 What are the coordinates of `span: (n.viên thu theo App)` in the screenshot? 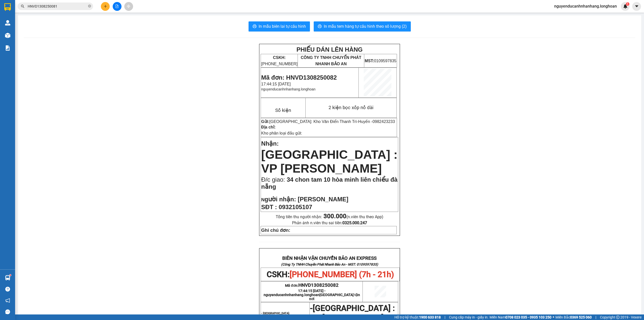 It's located at (354, 217).